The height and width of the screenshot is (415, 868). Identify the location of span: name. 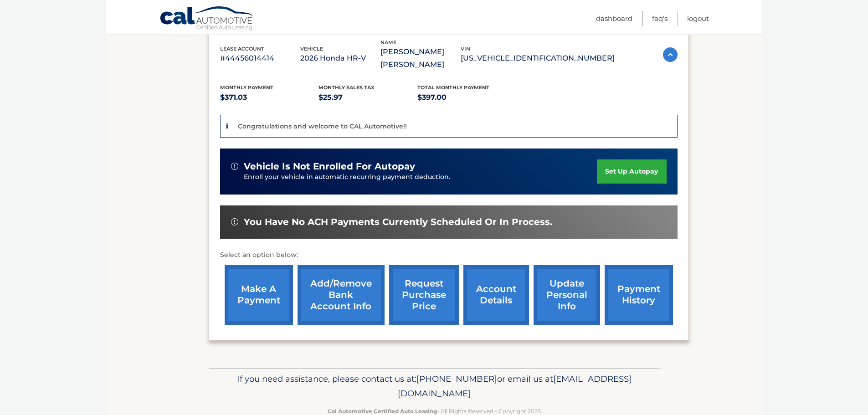
(388, 43).